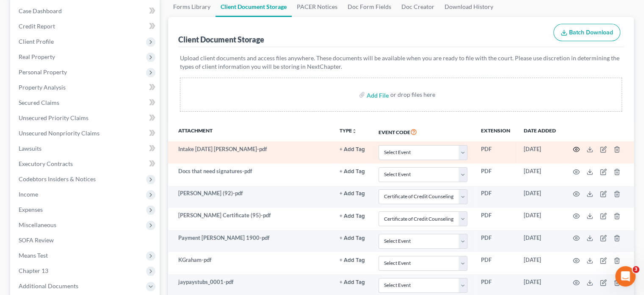  I want to click on span: Expenses, so click(30, 209).